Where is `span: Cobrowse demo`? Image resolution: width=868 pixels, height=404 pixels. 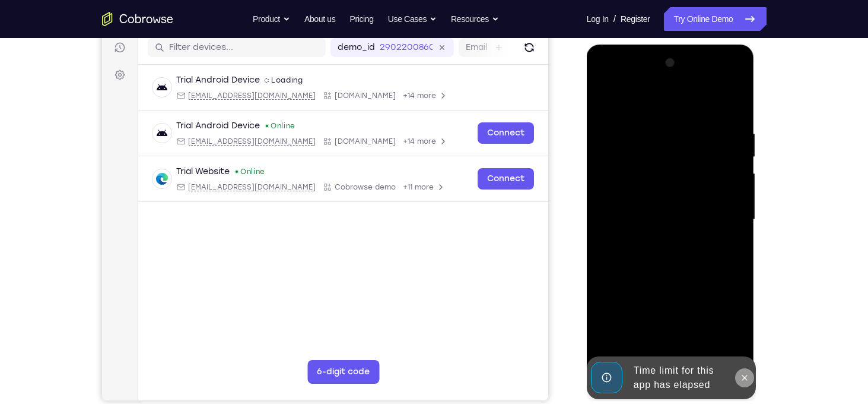
span: Cobrowse demo is located at coordinates (263, 185).